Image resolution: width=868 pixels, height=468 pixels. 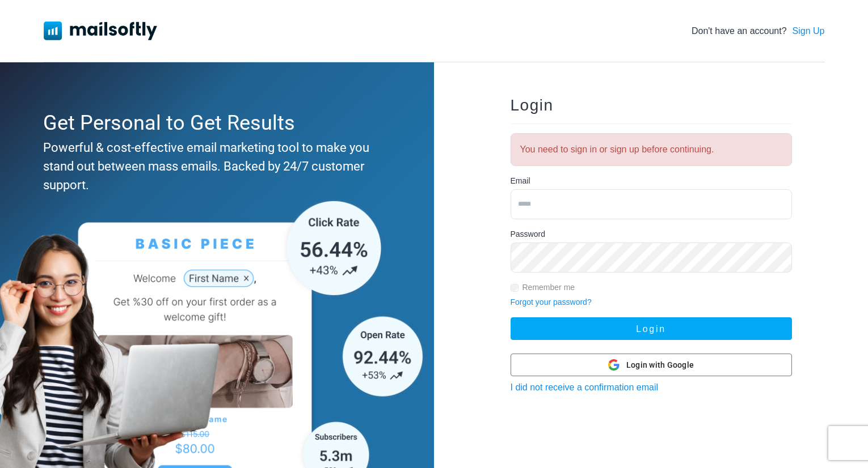 I want to click on span: Login, so click(x=532, y=104).